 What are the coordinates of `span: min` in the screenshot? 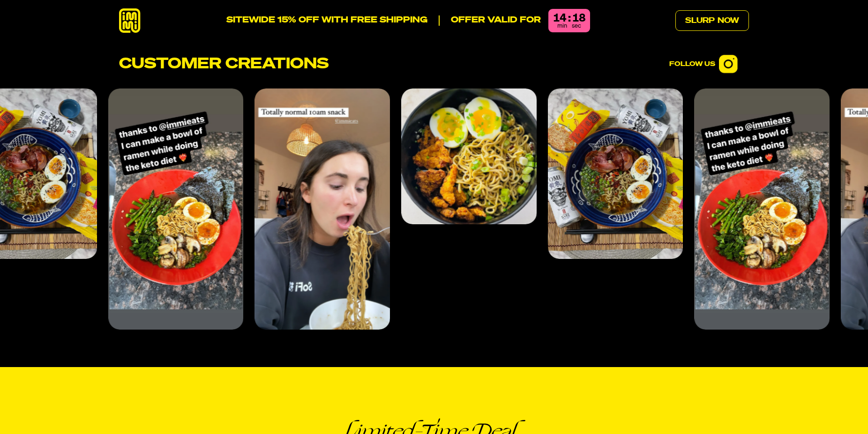 It's located at (562, 26).